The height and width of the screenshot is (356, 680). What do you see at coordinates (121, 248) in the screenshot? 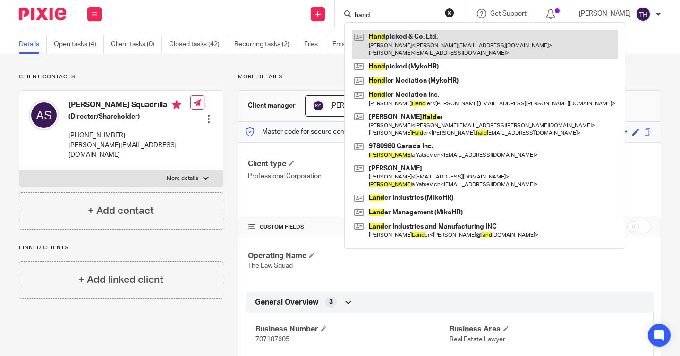
I see `p: Linked clients` at bounding box center [121, 248].